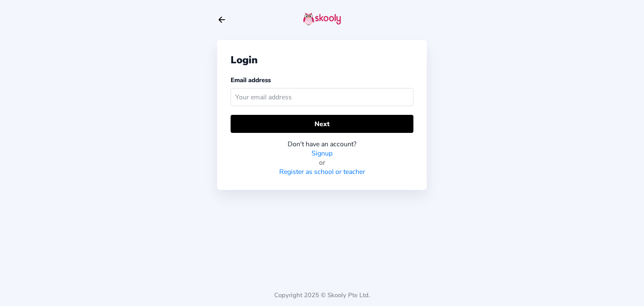 The image size is (644, 306). Describe the element at coordinates (322, 97) in the screenshot. I see `input: Your email address` at that location.